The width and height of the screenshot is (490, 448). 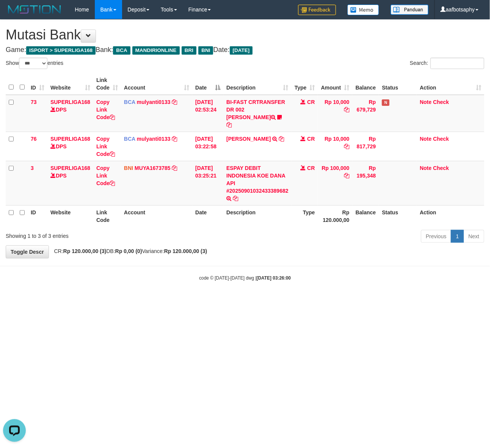 What do you see at coordinates (33, 64) in the screenshot?
I see `select: Showentries` at bounding box center [33, 64].